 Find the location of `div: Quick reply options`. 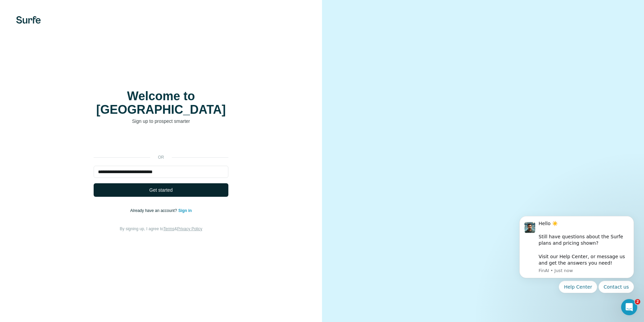

div: Quick reply options is located at coordinates (68, 80).